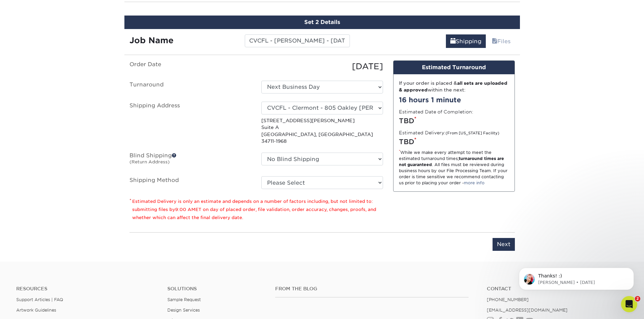 The image size is (644, 319). Describe the element at coordinates (149, 162) in the screenshot. I see `small: (Return Address)` at that location.